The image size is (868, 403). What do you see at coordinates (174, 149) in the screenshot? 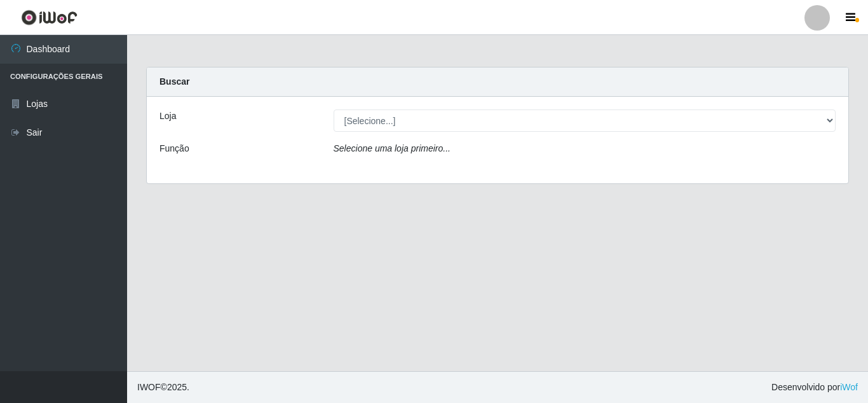
I see `label: Função` at bounding box center [174, 149].